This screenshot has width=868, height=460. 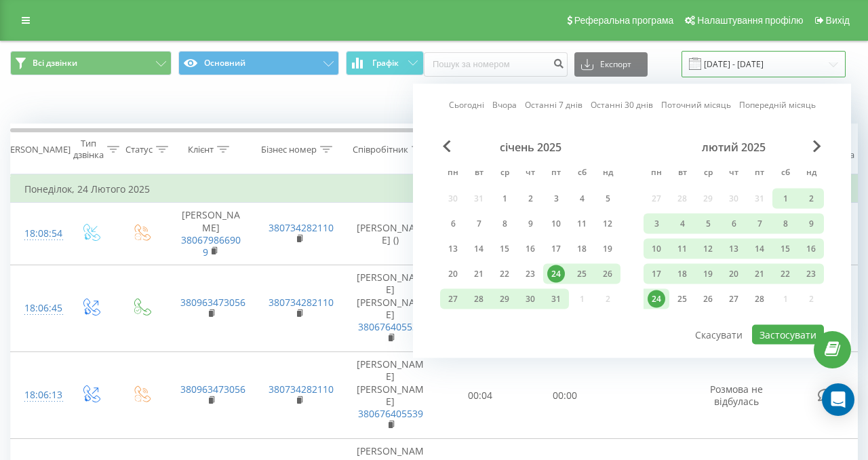 What do you see at coordinates (453, 249) in the screenshot?
I see `div: пн 13 січ 2025 р.` at bounding box center [453, 249].